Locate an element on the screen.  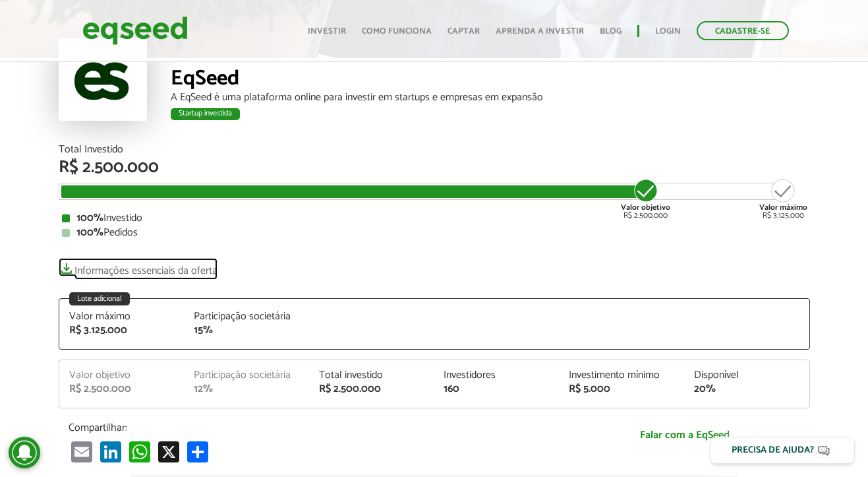
div: Investimento mínimo is located at coordinates (621, 375).